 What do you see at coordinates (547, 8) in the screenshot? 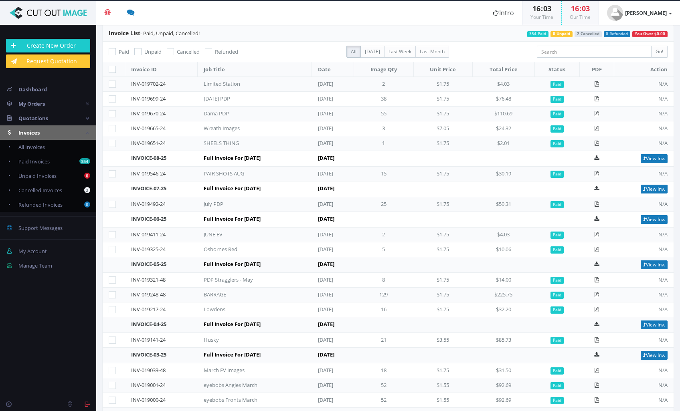
I see `span: 03` at bounding box center [547, 8].